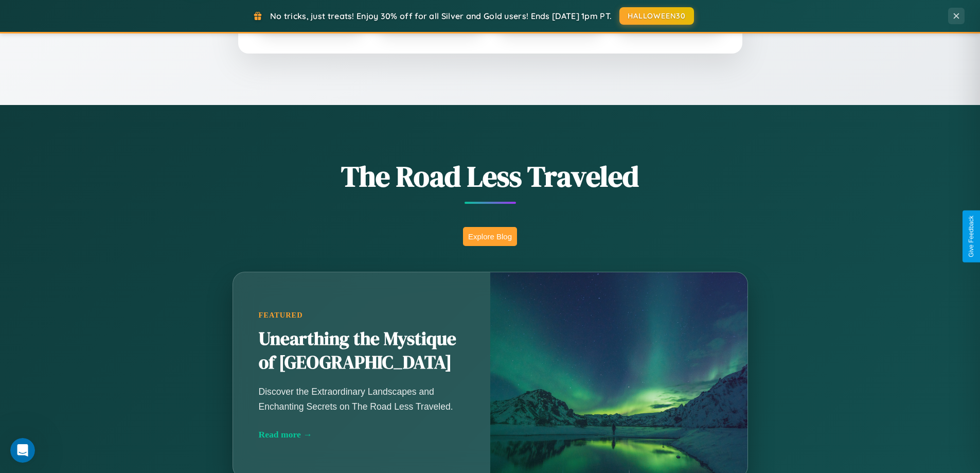  Describe the element at coordinates (490, 176) in the screenshot. I see `h1: The Road Less Traveled` at that location.